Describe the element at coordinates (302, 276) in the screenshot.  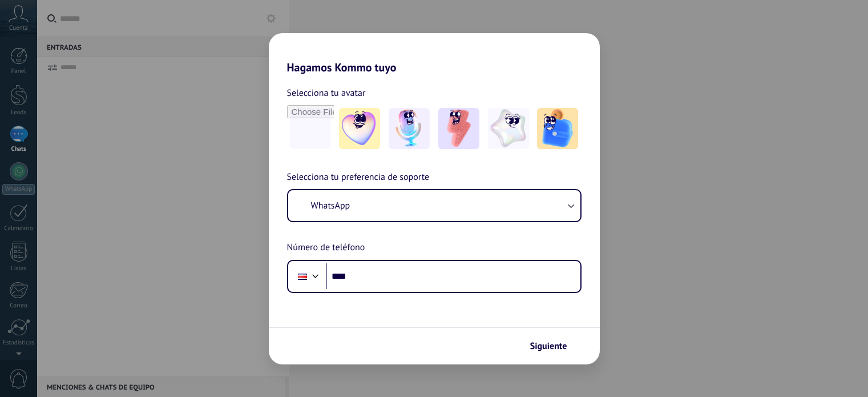
I see `div: Costa Rica: + 506` at that location.